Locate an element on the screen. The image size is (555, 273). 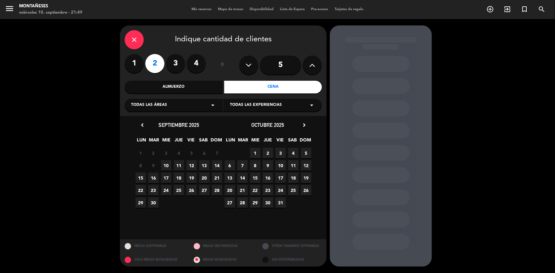
span: Disponibilidad is located at coordinates (261, 9).